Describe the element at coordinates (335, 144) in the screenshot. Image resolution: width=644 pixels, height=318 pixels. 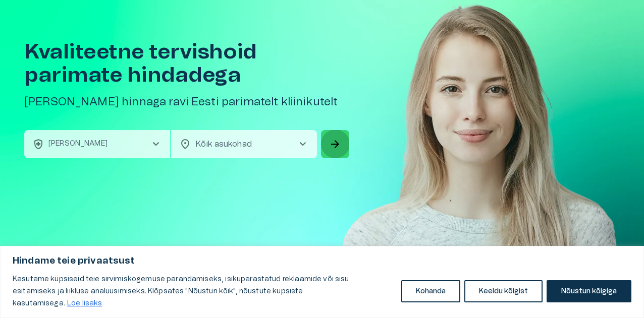
I see `span: arrow_forward` at that location.